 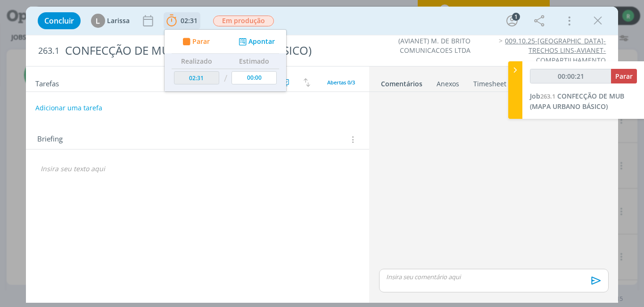 What do you see at coordinates (59, 21) in the screenshot?
I see `span: Concluir` at bounding box center [59, 21].